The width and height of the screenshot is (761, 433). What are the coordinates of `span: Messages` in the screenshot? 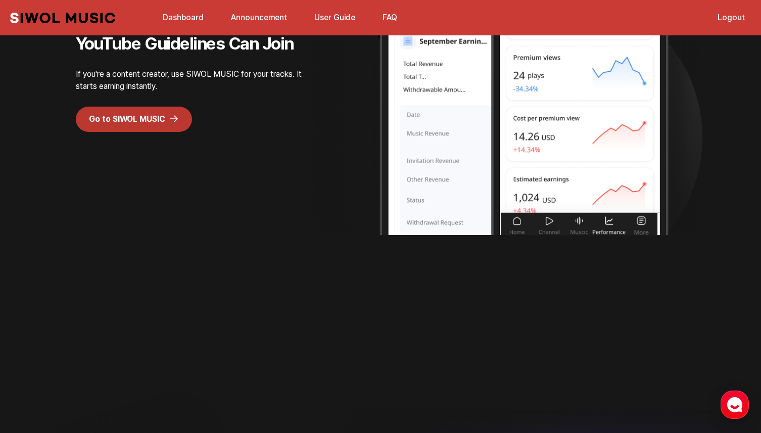 It's located at (99, 340).